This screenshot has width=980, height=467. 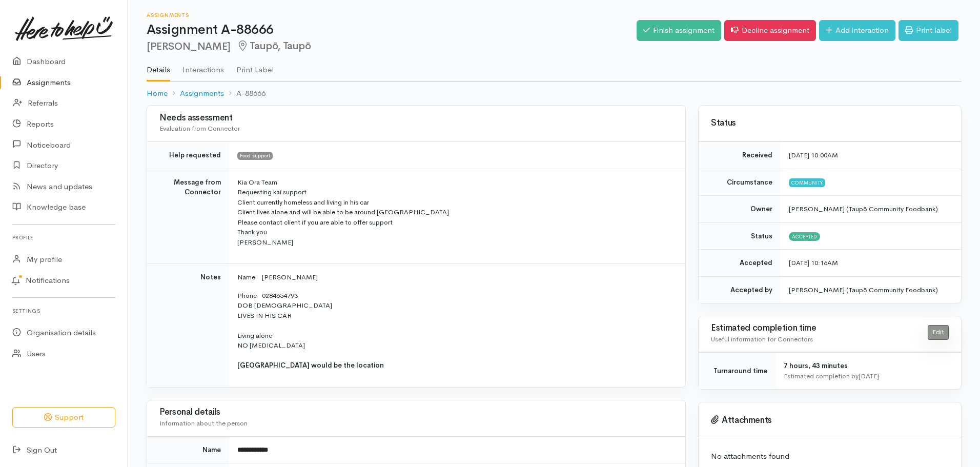 What do you see at coordinates (245, 93) in the screenshot?
I see `li: A-88666` at bounding box center [245, 93].